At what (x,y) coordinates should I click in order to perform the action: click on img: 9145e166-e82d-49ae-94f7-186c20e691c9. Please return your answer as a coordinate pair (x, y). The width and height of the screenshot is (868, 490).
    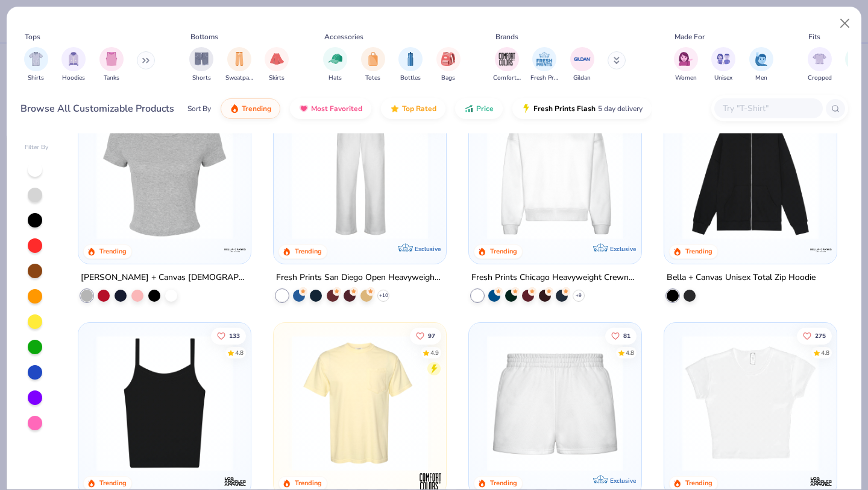
    Looking at the image, I should click on (703, 171).